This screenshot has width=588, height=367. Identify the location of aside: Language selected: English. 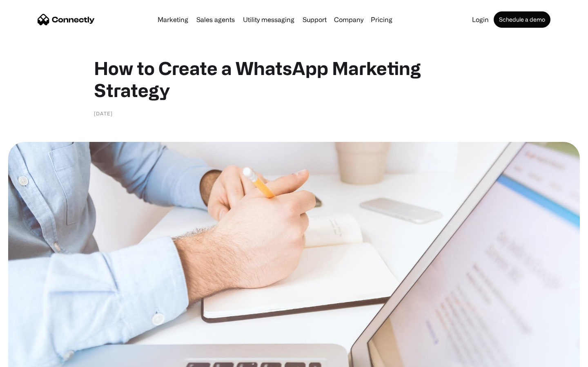
(28, 359).